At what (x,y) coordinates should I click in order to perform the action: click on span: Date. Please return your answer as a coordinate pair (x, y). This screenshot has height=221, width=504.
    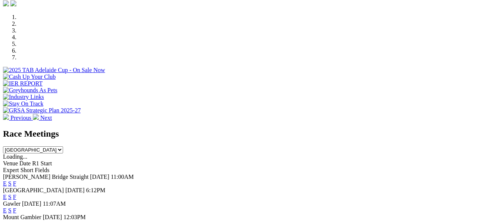
    Looking at the image, I should click on (25, 163).